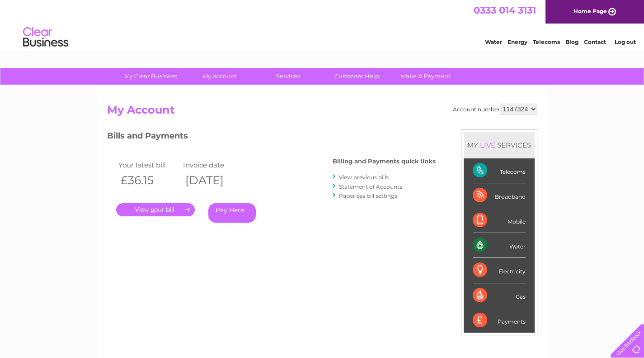 The height and width of the screenshot is (358, 644). I want to click on div: Telecoms, so click(499, 171).